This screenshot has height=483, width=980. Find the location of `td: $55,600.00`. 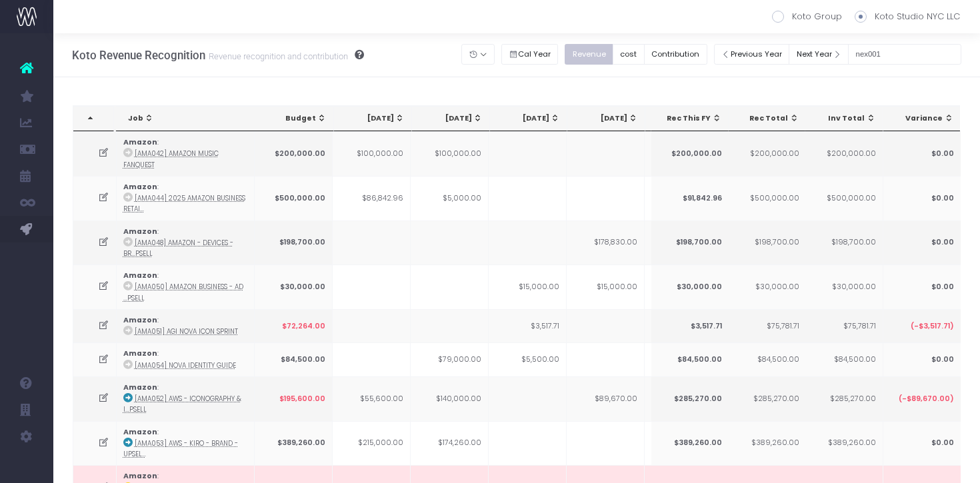

td: $55,600.00 is located at coordinates (372, 399).